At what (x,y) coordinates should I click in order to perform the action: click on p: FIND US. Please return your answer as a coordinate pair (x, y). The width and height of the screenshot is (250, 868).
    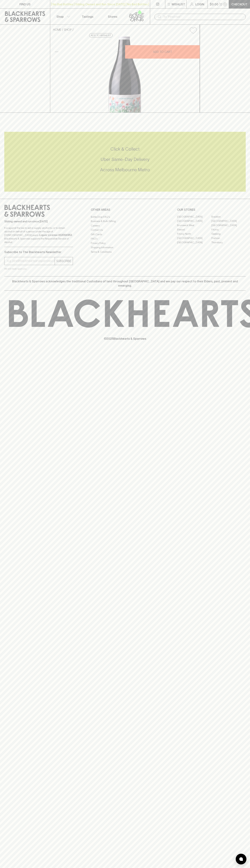
    Looking at the image, I should click on (25, 4).